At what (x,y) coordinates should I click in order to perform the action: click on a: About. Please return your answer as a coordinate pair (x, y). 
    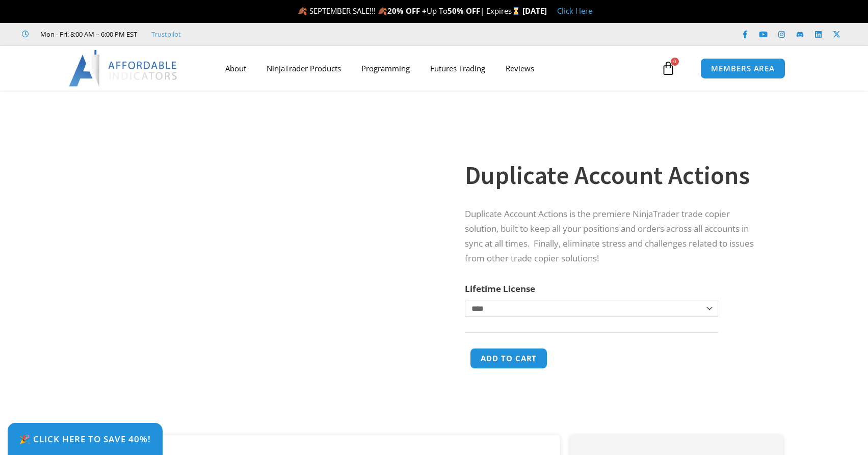
    Looking at the image, I should click on (236, 68).